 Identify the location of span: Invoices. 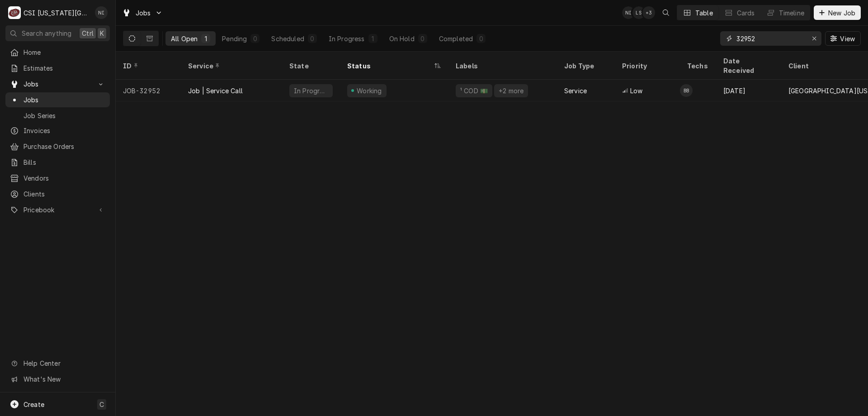
(64, 130).